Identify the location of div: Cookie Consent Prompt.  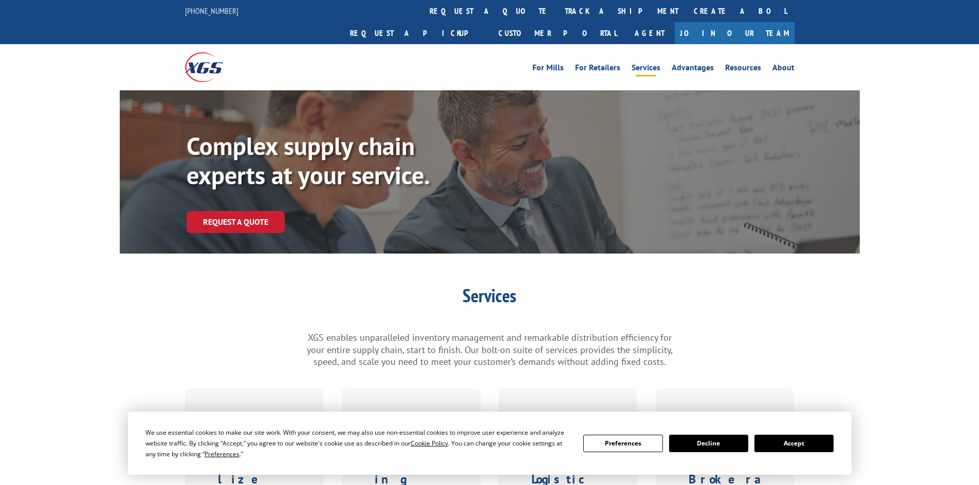
(490, 443).